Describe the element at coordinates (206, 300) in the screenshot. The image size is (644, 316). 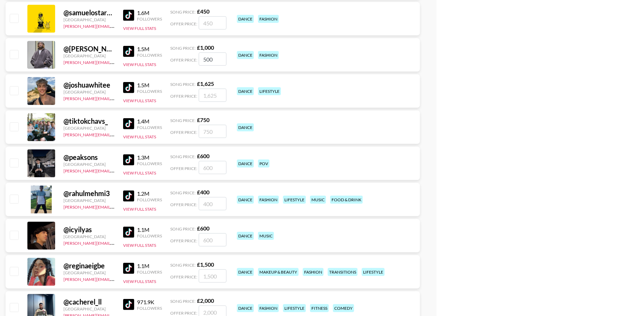
I see `strong: £ 2,000` at that location.